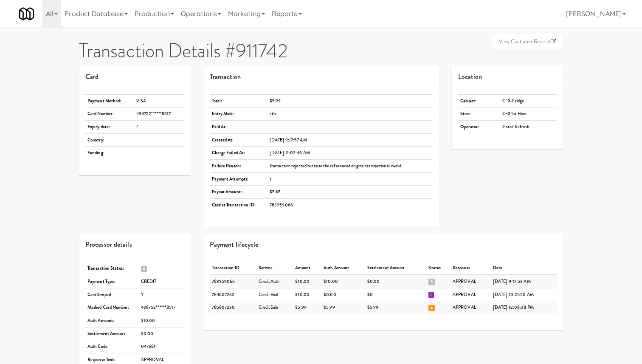 This screenshot has width=642, height=364. What do you see at coordinates (275, 268) in the screenshot?
I see `th: Service` at bounding box center [275, 268].